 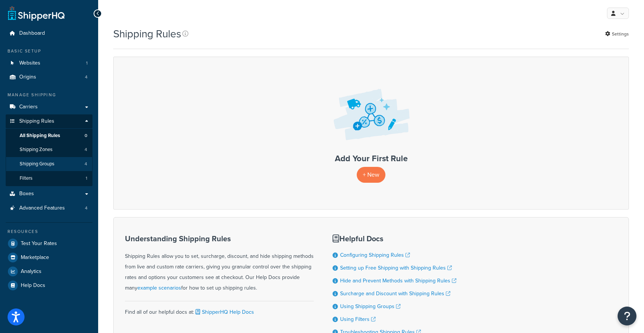 I want to click on h3: Understanding Shipping Rules, so click(x=220, y=239).